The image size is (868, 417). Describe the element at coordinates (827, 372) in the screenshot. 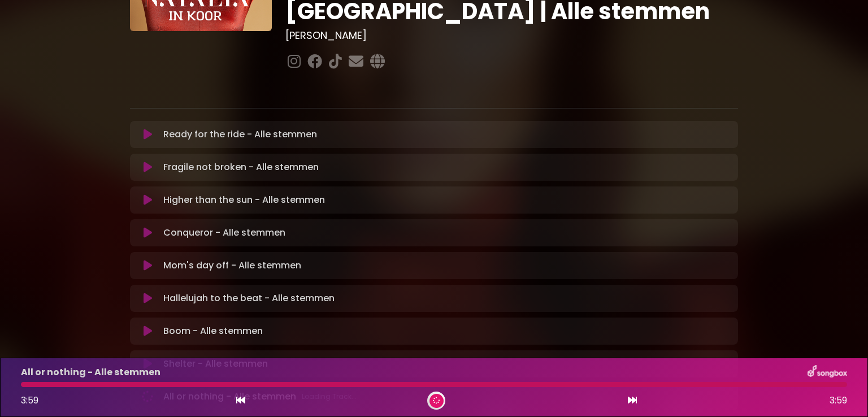

I see `img: songbox-logo-white.png` at that location.